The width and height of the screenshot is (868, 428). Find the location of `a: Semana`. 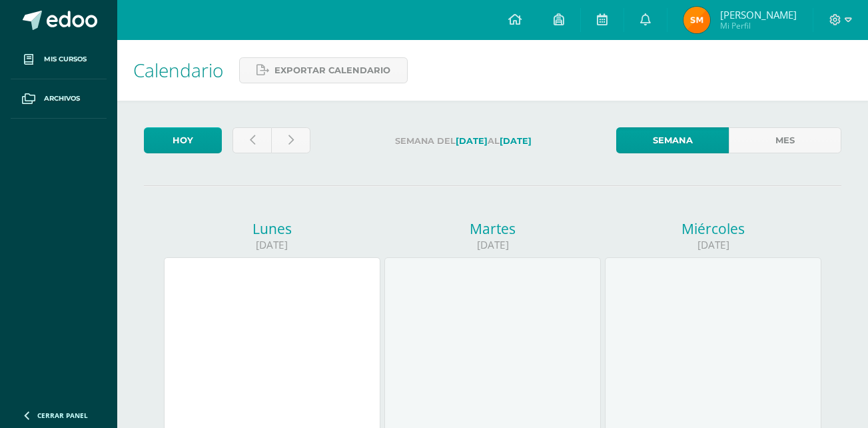

a: Semana is located at coordinates (672, 140).